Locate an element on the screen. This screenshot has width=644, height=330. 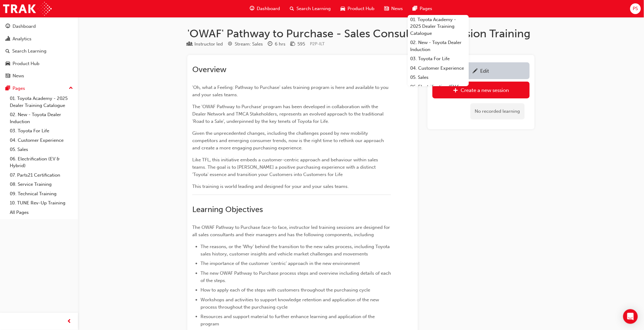
div: Type is located at coordinates (205, 44).